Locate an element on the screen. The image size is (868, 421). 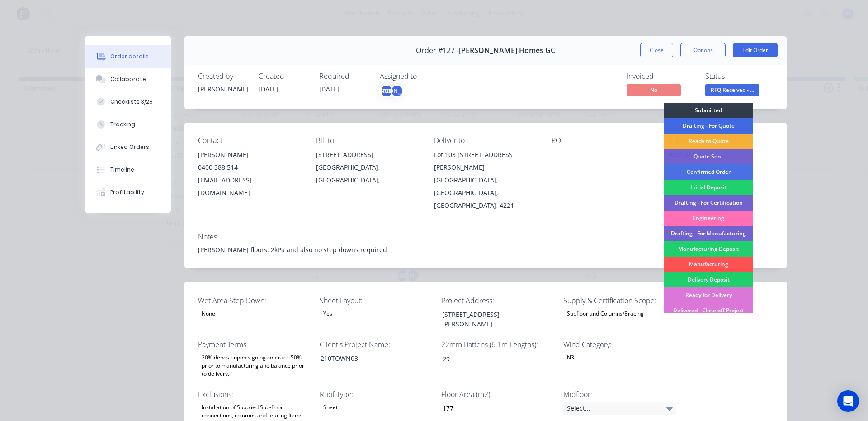
button: Options is located at coordinates (703, 50).